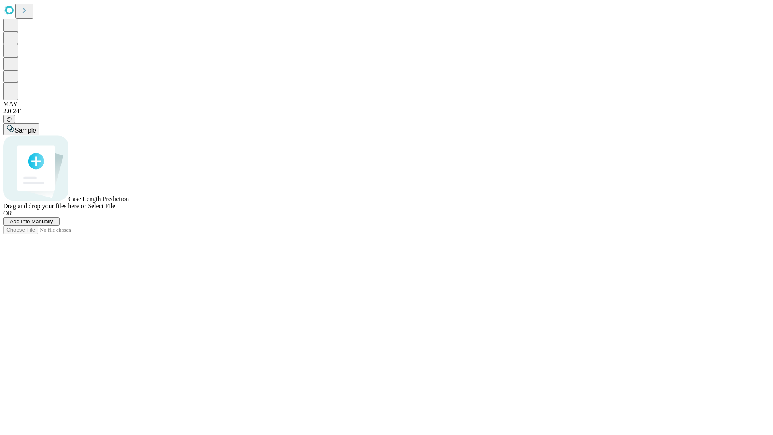 Image resolution: width=773 pixels, height=435 pixels. Describe the element at coordinates (387, 104) in the screenshot. I see `div: MAY` at that location.